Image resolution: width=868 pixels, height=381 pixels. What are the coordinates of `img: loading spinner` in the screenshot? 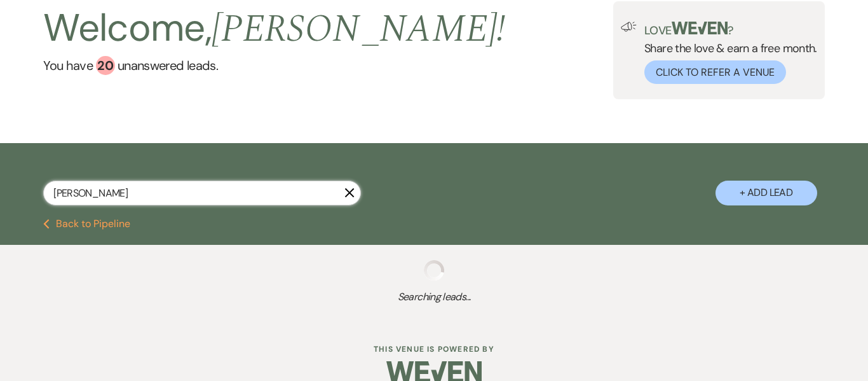 It's located at (434, 270).